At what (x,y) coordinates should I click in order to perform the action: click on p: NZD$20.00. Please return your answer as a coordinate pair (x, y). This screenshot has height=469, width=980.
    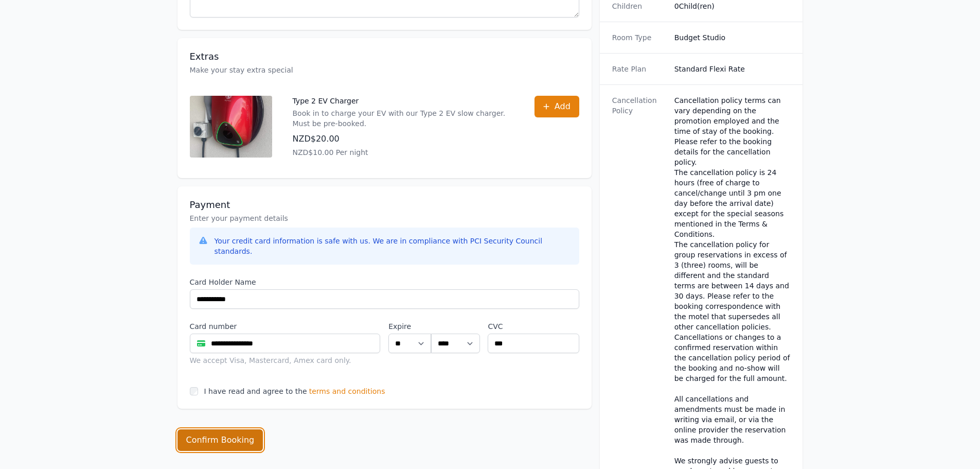
    Looking at the image, I should click on (404, 139).